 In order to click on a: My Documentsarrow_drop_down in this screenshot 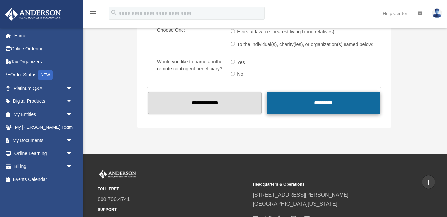, I will do `click(44, 141)`.